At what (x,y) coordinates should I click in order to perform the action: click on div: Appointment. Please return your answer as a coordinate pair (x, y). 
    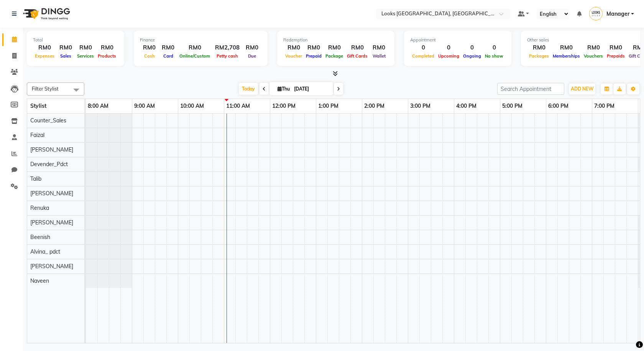
    Looking at the image, I should click on (458, 40).